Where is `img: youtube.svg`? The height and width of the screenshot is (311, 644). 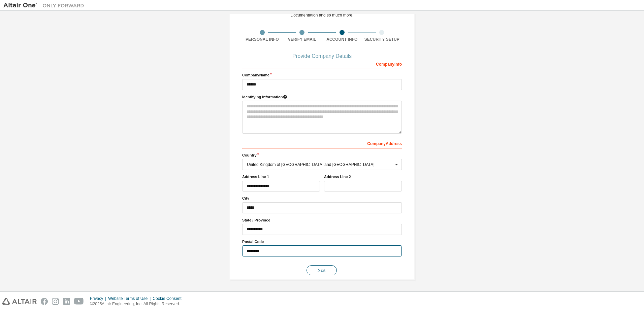
img: youtube.svg is located at coordinates (79, 301).